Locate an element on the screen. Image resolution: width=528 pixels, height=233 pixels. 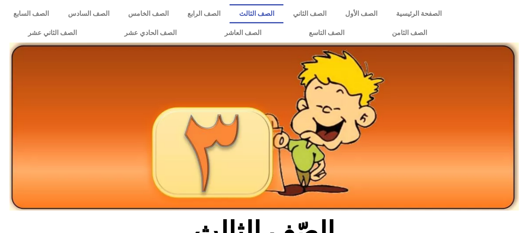
a: الصف الأول is located at coordinates (361, 14).